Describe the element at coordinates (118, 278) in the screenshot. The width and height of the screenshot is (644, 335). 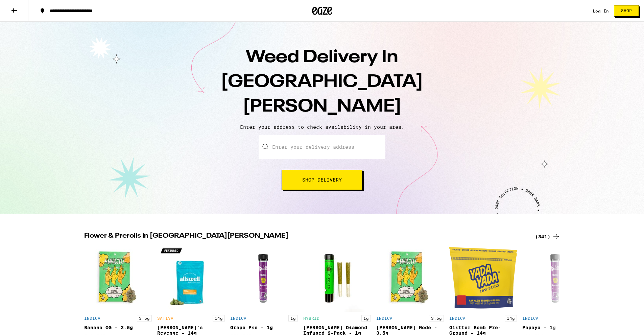
I see `img: Anarchy - Banana OG - 3.5g` at that location.